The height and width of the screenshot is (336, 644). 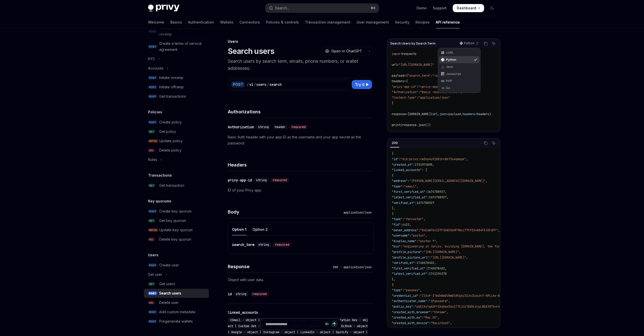 I want to click on span: "profile_picture_url", so click(x=410, y=257).